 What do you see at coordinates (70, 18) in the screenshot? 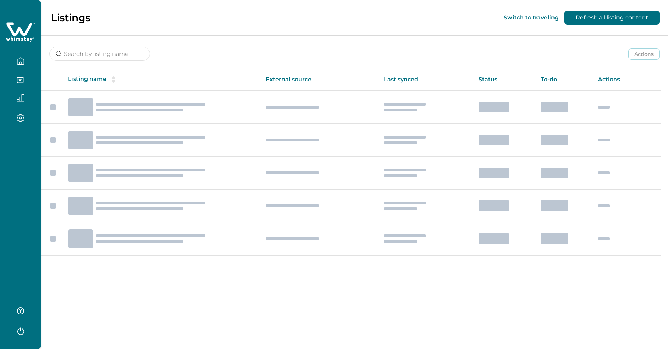
I see `p: Listings` at bounding box center [70, 18].